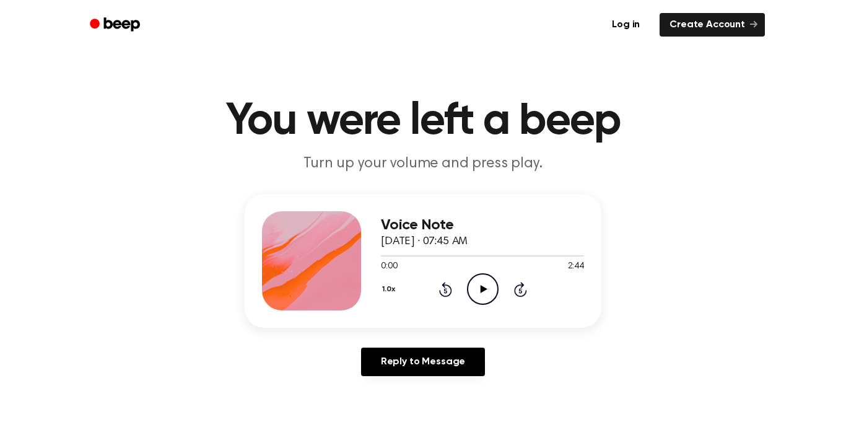 This screenshot has width=846, height=422. What do you see at coordinates (483, 225) in the screenshot?
I see `h3: Voice Note` at bounding box center [483, 225].